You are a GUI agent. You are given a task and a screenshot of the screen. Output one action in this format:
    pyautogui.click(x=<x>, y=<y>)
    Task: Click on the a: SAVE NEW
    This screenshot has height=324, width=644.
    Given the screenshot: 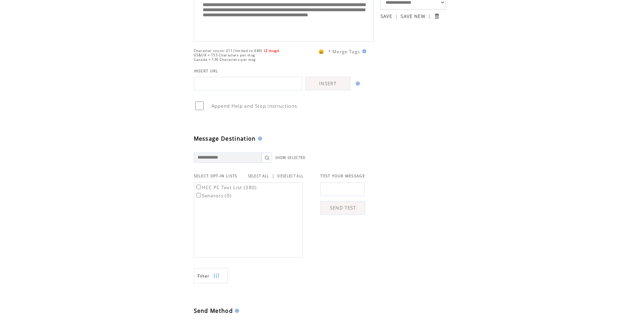 What is the action you would take?
    pyautogui.click(x=413, y=16)
    